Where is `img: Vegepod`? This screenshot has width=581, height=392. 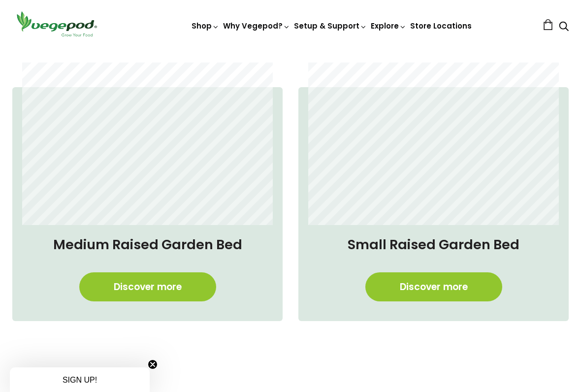 img: Vegepod is located at coordinates (57, 23).